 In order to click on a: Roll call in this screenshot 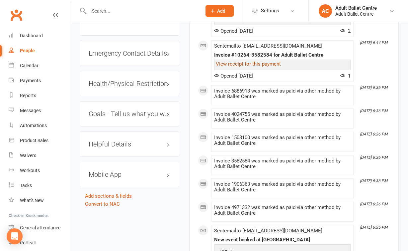, I will do `click(39, 242)`.